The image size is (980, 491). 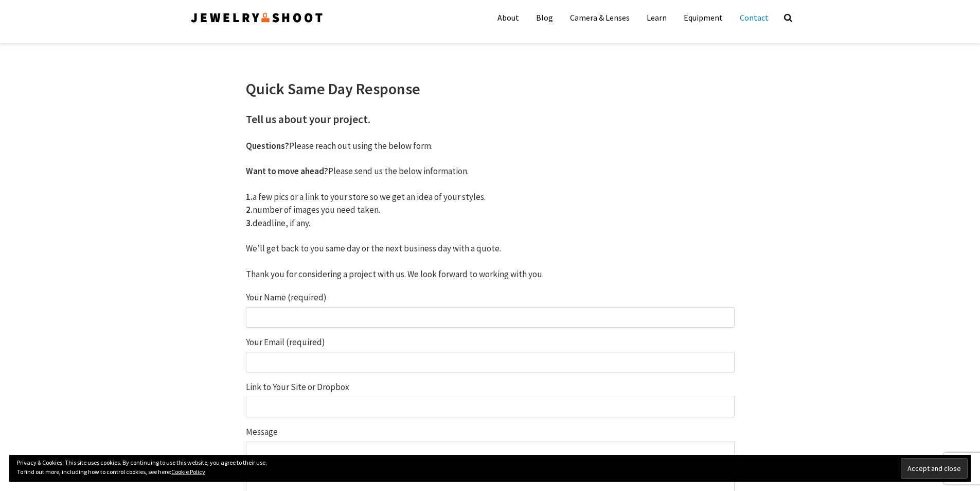 I want to click on a: Cookie Policy, so click(x=188, y=471).